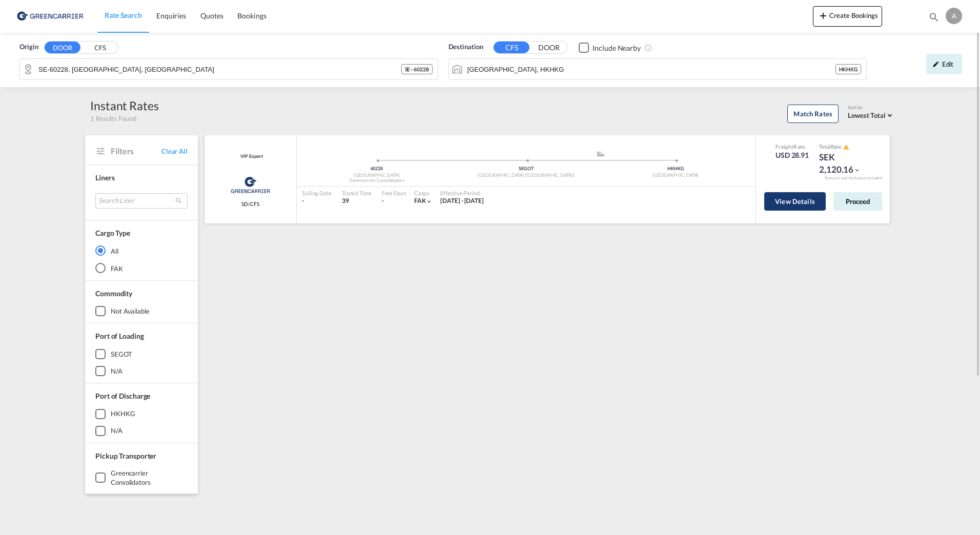 This screenshot has height=535, width=980. I want to click on div: Total Rate, so click(845, 147).